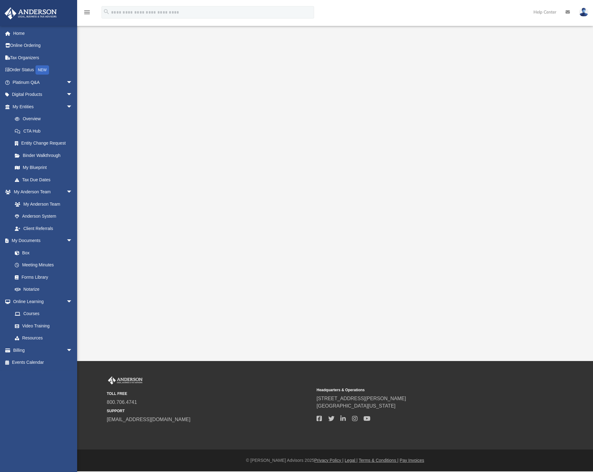 The image size is (593, 472). Describe the element at coordinates (42, 326) in the screenshot. I see `a: Video Training` at that location.